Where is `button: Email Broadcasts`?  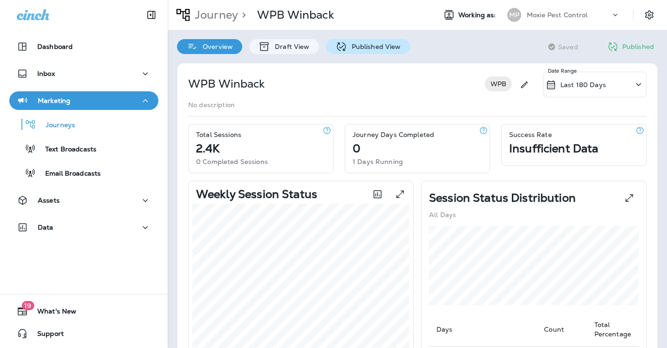
button: Email Broadcasts is located at coordinates (84, 173).